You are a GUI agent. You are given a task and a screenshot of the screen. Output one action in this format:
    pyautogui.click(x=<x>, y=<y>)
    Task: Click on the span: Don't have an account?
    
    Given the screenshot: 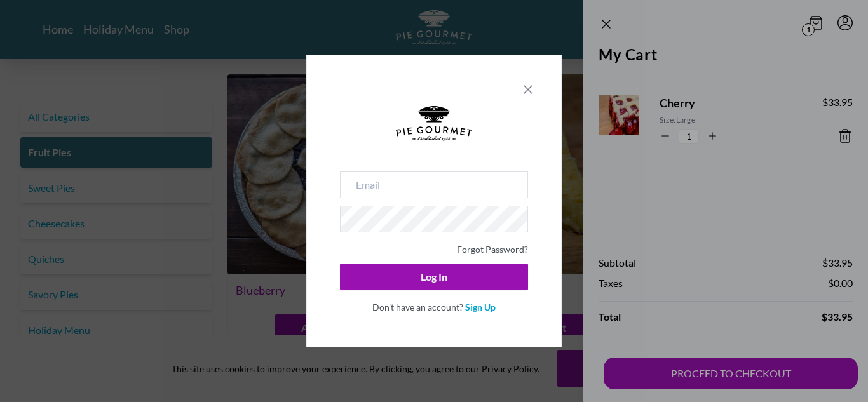 What is the action you would take?
    pyautogui.click(x=417, y=307)
    